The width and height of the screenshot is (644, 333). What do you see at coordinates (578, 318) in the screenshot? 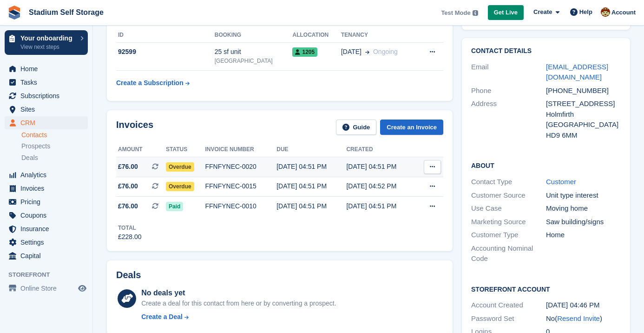
I see `a: Resend Invite` at bounding box center [578, 318].